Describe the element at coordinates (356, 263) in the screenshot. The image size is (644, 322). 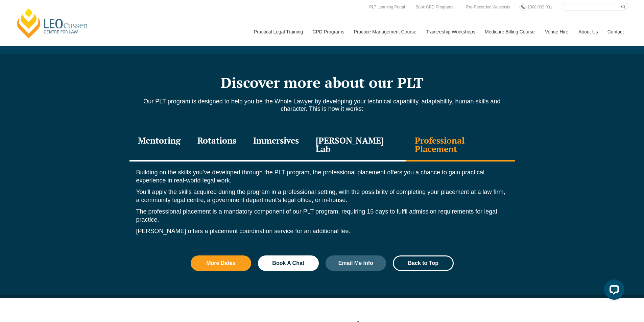
I see `span: Email Me Info` at that location.